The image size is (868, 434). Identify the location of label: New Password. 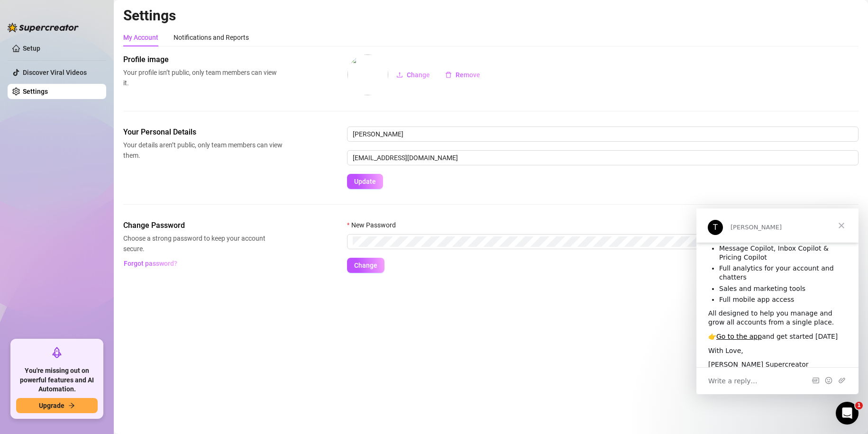
(375, 225).